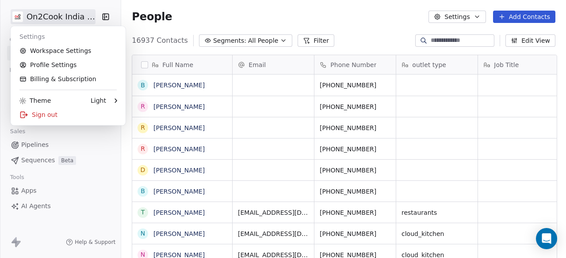 This screenshot has width=566, height=258. What do you see at coordinates (35, 101) in the screenshot?
I see `div: Theme` at bounding box center [35, 101].